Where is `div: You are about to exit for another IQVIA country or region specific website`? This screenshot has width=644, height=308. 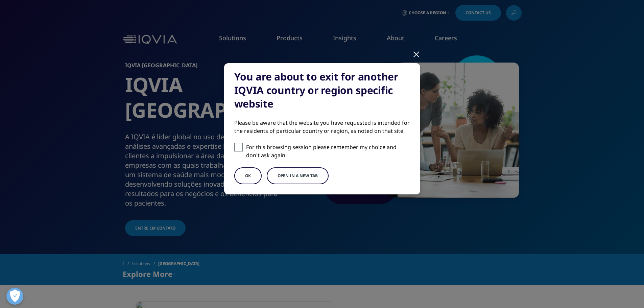
div: You are about to exit for another IQVIA country or region specific website is located at coordinates (322, 90).